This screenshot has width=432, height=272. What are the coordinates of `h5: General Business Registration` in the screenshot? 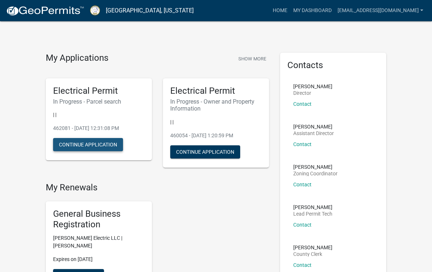 It's located at (99, 219).